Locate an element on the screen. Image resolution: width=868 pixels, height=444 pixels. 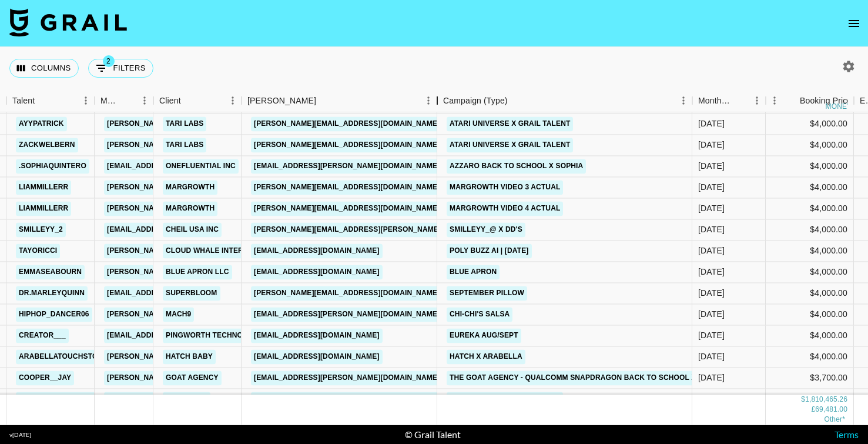
a: Curology is located at coordinates (186, 399).